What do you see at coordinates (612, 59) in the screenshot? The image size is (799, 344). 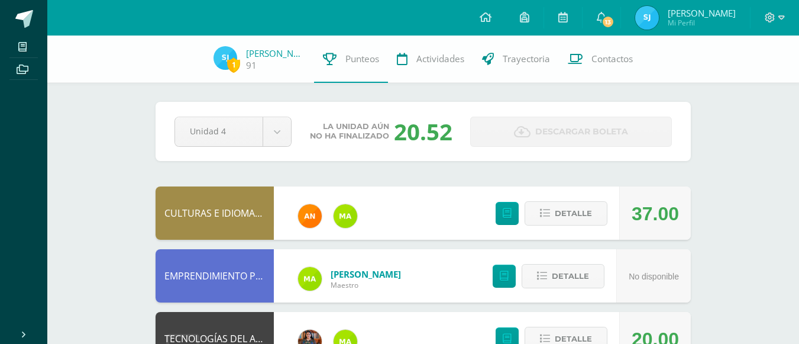 I see `span: Contactos` at bounding box center [612, 59].